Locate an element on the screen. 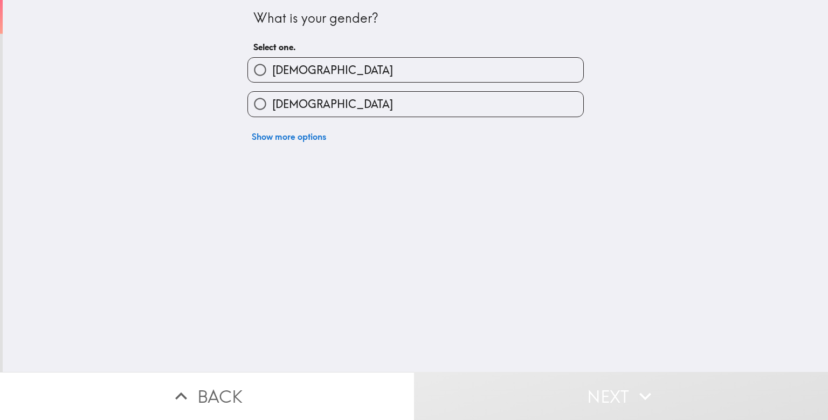  h6: Select one. is located at coordinates (416, 47).